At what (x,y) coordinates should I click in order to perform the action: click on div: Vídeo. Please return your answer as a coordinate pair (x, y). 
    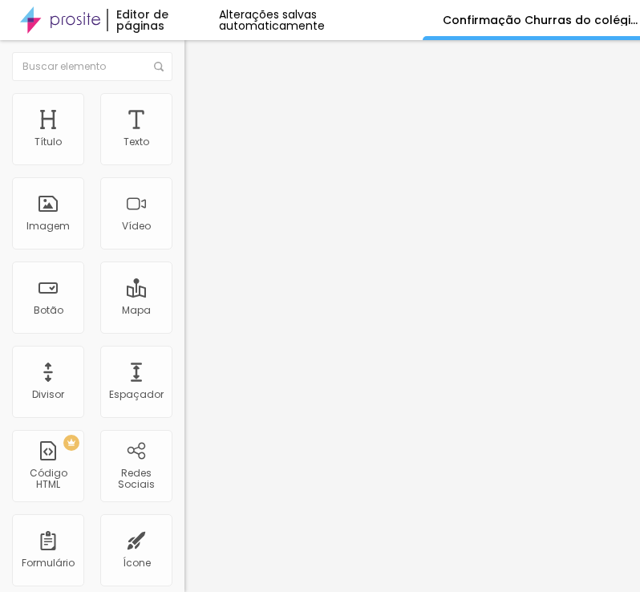
    Looking at the image, I should click on (136, 226).